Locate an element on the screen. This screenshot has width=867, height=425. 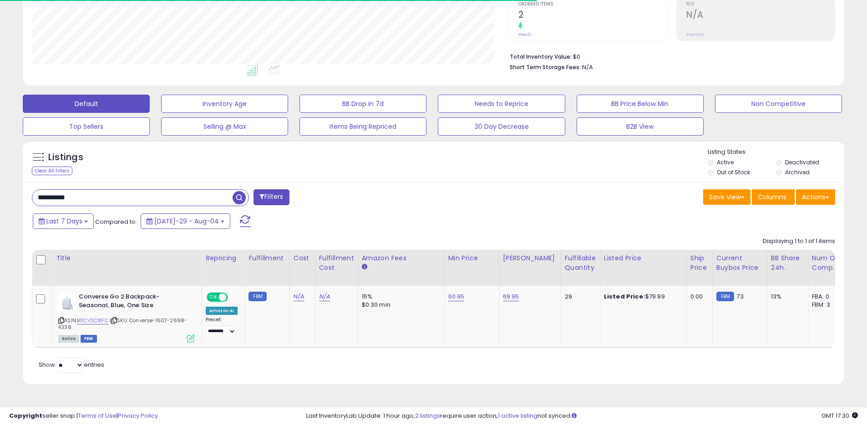
label: Archived is located at coordinates (797, 172).